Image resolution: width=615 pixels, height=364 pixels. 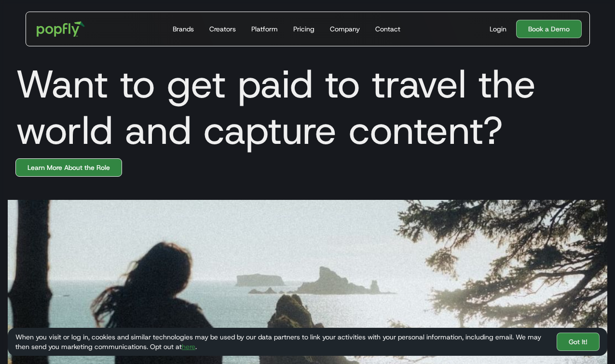 I want to click on div: Login, so click(x=498, y=29).